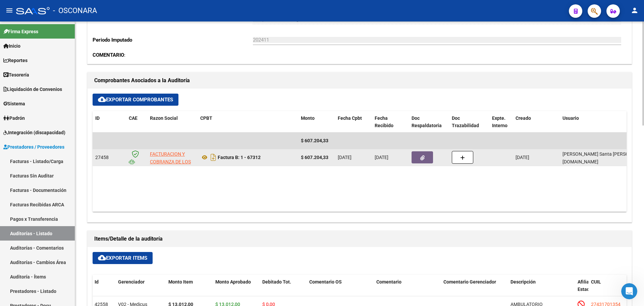  Describe the element at coordinates (341, 289) in the screenshot. I see `datatable-header-cell: Comentario OS` at that location.